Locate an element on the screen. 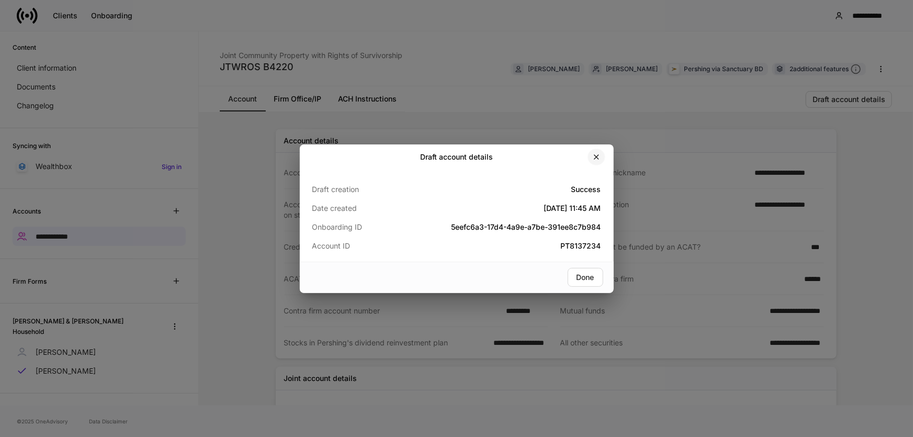 The image size is (913, 437). p: Date created is located at coordinates (361, 208).